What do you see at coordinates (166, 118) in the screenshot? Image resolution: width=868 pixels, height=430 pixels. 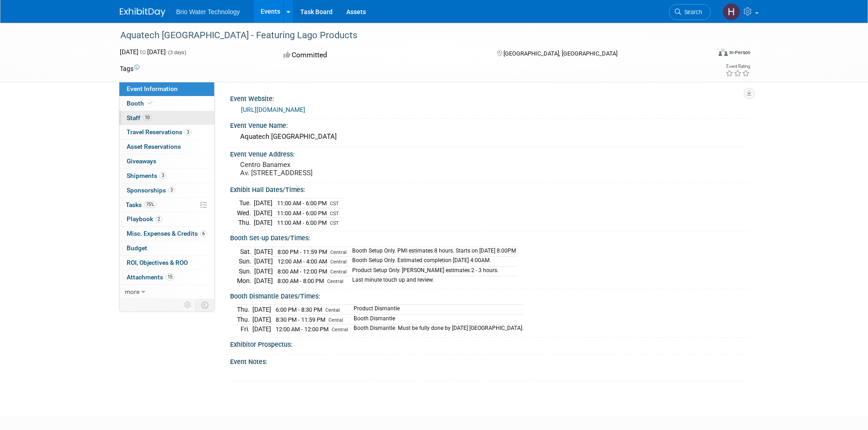 I see `a: Staff10` at bounding box center [166, 118].